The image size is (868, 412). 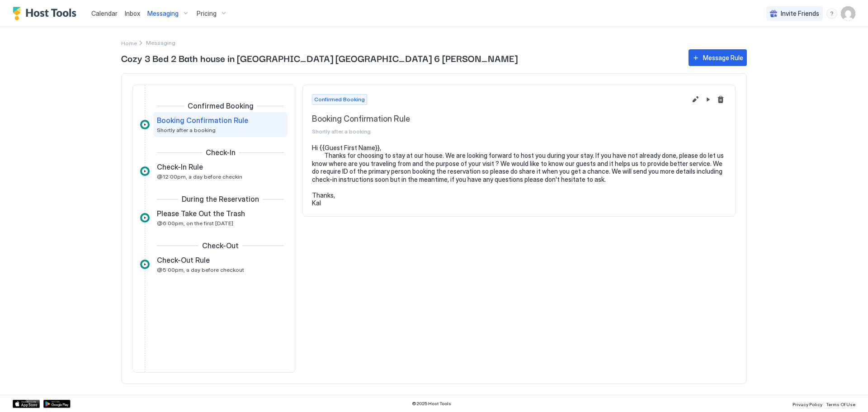 What do you see at coordinates (220, 199) in the screenshot?
I see `span: During the Reservation` at bounding box center [220, 199].